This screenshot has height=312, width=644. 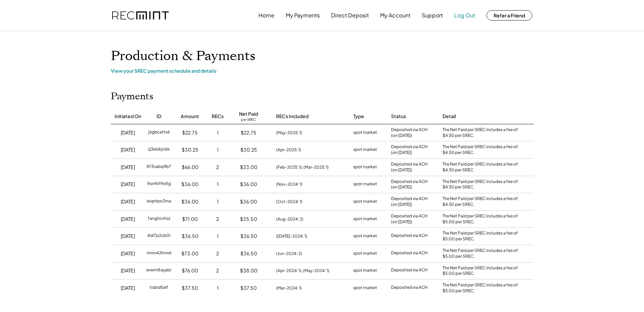 What do you see at coordinates (289, 288) in the screenshot?
I see `div: (Mar-2024: 1)` at bounding box center [289, 288].